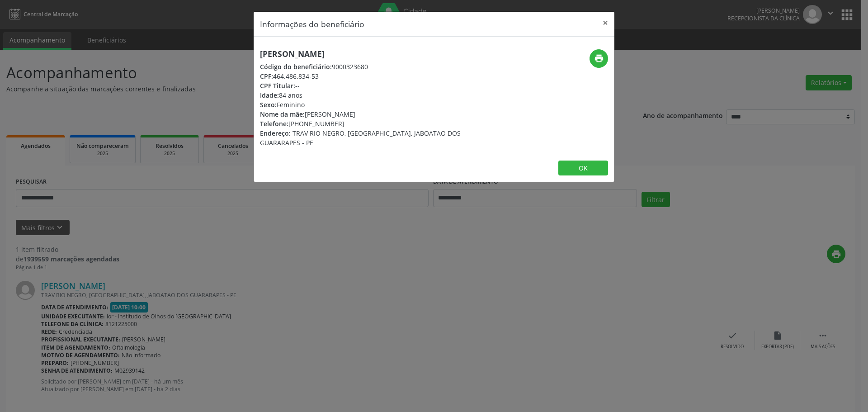 This screenshot has height=412, width=868. Describe the element at coordinates (296, 66) in the screenshot. I see `span: Código do beneficiário:` at that location.